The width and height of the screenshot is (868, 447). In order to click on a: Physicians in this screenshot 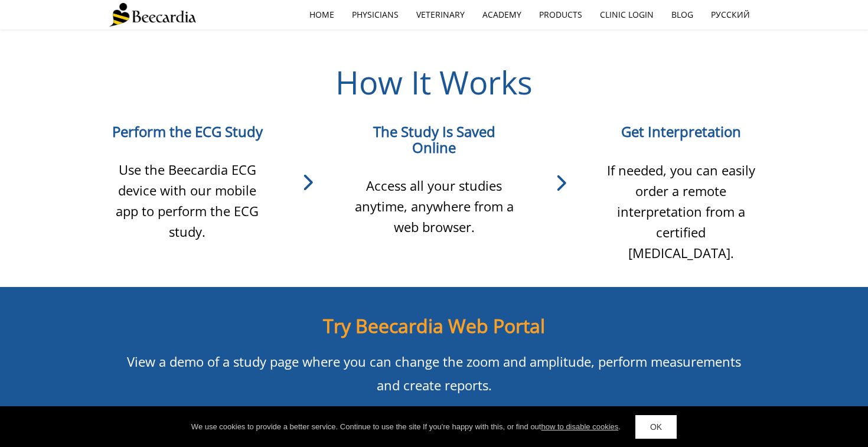, I will do `click(375, 15)`.